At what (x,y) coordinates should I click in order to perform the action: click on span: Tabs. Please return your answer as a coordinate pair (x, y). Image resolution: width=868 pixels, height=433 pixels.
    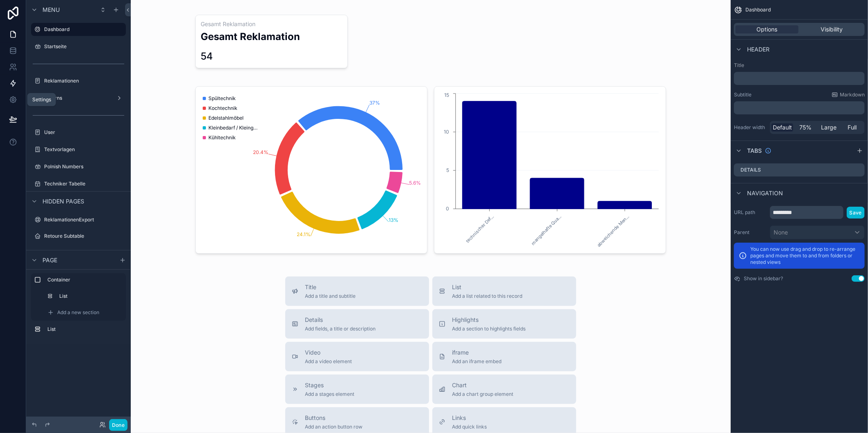
    Looking at the image, I should click on (755, 151).